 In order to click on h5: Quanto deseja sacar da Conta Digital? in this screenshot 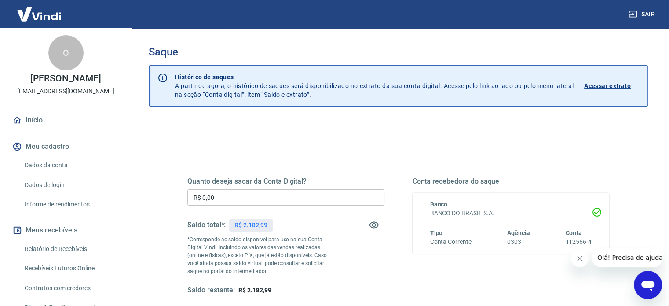, I will do `click(286, 181)`.